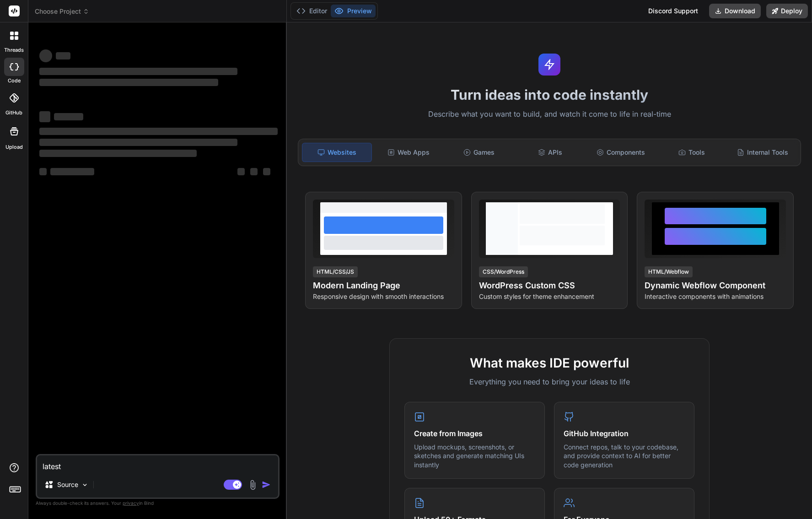  Describe the element at coordinates (353, 11) in the screenshot. I see `button: Preview` at that location.